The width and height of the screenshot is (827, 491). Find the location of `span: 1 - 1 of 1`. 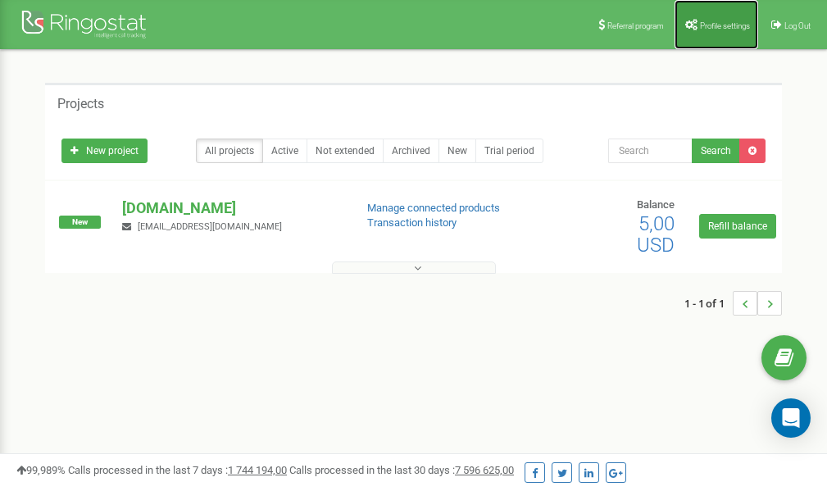

span: 1 - 1 of 1 is located at coordinates (708, 303).